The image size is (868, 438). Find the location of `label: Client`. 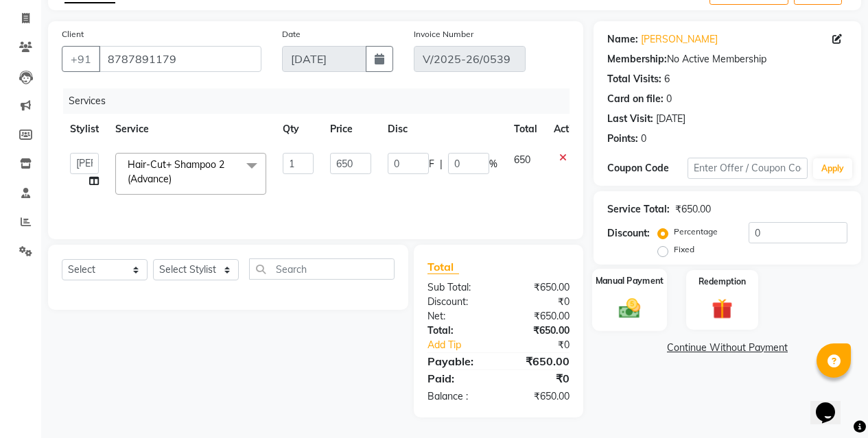

label: Client is located at coordinates (73, 35).